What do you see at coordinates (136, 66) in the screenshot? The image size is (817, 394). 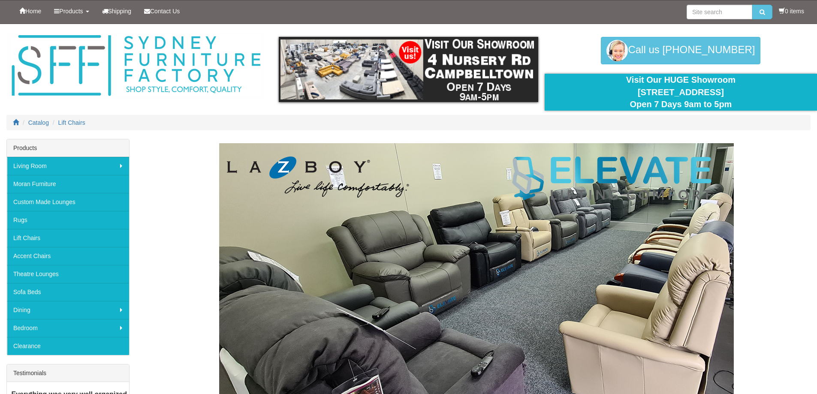 I see `img: Sydney Furniture Factory` at bounding box center [136, 66].